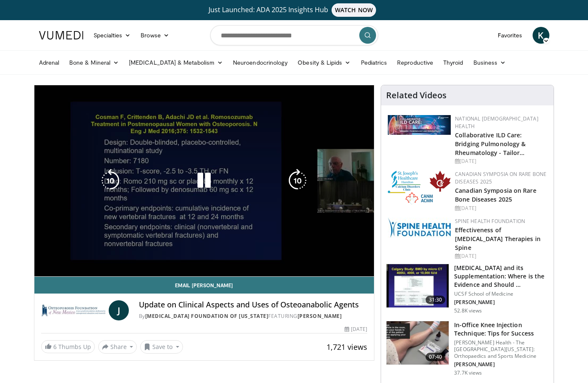 The height and width of the screenshot is (383, 588). I want to click on img: Osteoporosis Foundation of New Mexico, so click(73, 310).